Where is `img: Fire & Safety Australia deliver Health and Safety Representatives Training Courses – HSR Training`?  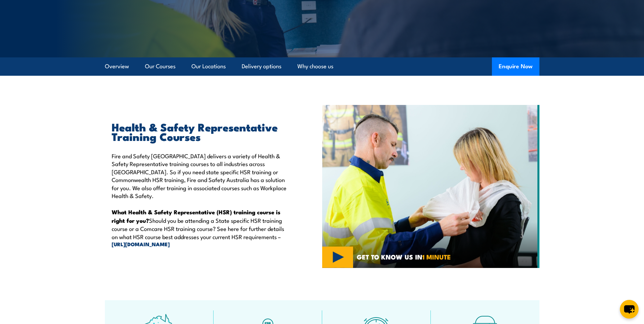 img: Fire & Safety Australia deliver Health and Safety Representatives Training Courses – HSR Training is located at coordinates (431, 186).